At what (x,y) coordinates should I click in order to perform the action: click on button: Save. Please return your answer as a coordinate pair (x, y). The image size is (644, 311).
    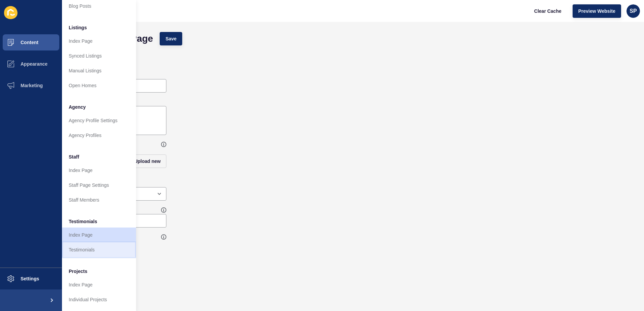
    Looking at the image, I should click on (171, 39).